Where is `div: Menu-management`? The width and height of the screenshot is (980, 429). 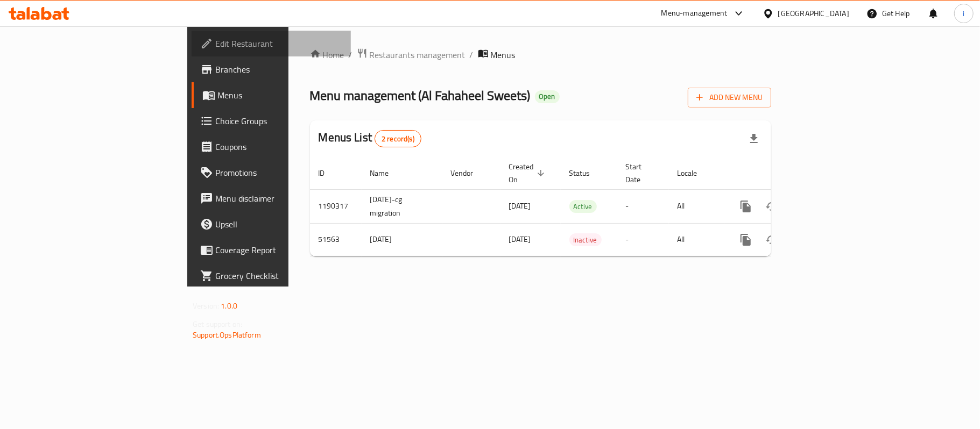
div: Menu-management is located at coordinates (694, 13).